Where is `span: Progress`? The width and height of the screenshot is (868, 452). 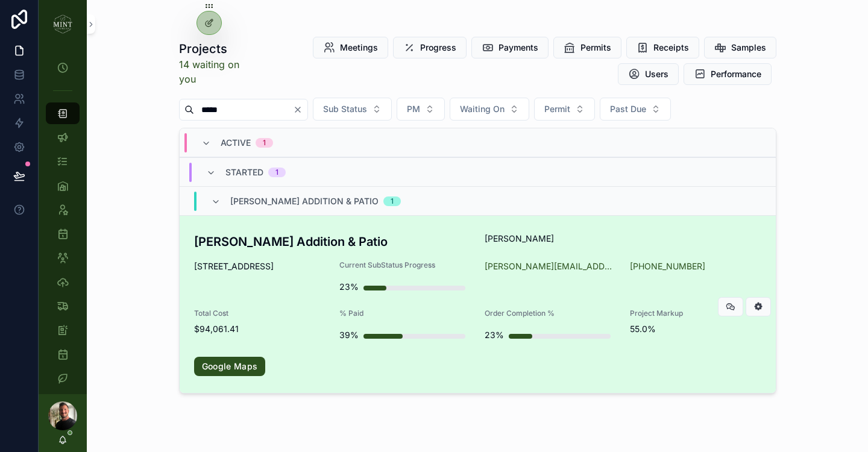 span: Progress is located at coordinates (438, 47).